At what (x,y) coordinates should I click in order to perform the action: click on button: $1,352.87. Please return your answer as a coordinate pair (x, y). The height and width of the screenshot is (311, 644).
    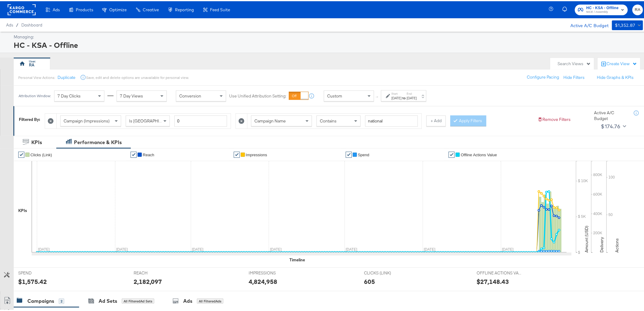
    Looking at the image, I should click on (628, 24).